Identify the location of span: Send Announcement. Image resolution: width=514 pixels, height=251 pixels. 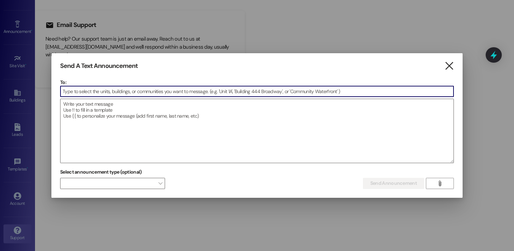
(393, 183).